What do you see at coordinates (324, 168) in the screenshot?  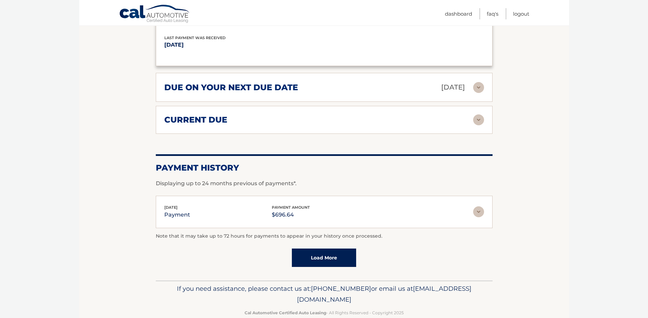 I see `h2: Payment History` at bounding box center [324, 168].